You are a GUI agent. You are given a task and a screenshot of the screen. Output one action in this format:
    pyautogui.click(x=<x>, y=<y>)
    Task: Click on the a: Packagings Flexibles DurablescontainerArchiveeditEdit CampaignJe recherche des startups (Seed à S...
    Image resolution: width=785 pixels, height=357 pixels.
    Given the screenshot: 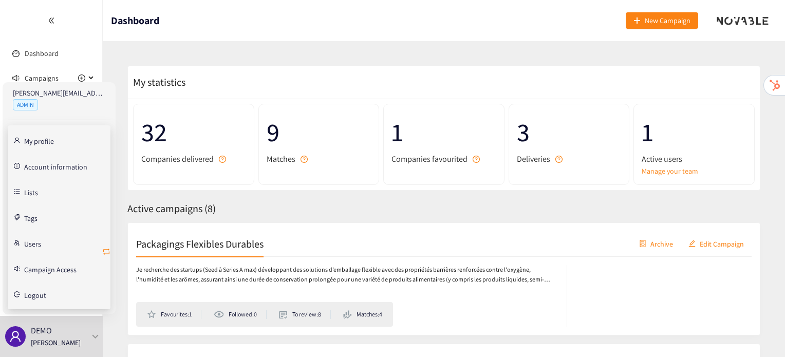 What is the action you would take?
    pyautogui.click(x=444, y=279)
    